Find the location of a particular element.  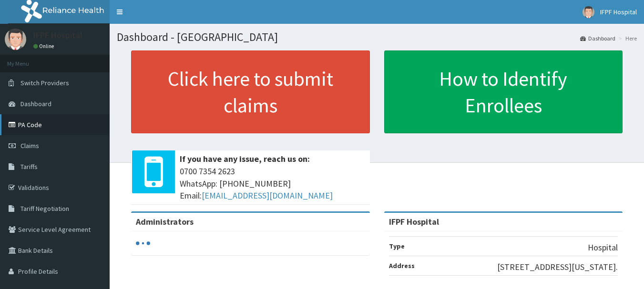

span: Dashboard is located at coordinates (36, 104).